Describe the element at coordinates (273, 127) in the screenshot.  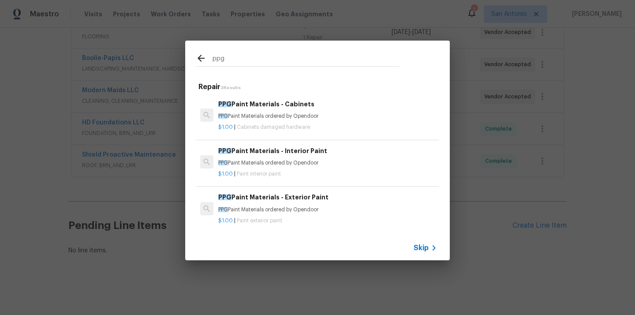
I see `span: Cabinets damaged hardware` at that location.